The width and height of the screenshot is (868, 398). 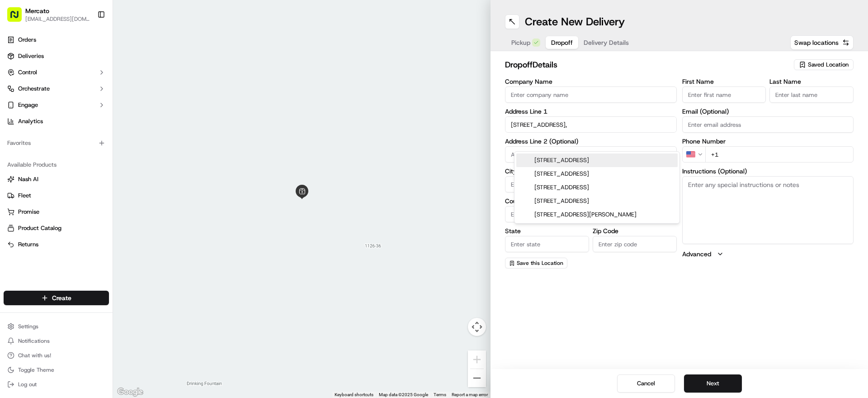 What do you see at coordinates (56, 56) in the screenshot?
I see `a: Deliveries` at bounding box center [56, 56].